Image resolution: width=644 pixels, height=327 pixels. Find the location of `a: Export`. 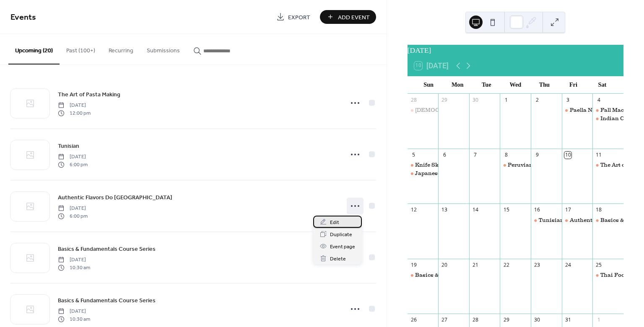

a: Export is located at coordinates (293, 17).